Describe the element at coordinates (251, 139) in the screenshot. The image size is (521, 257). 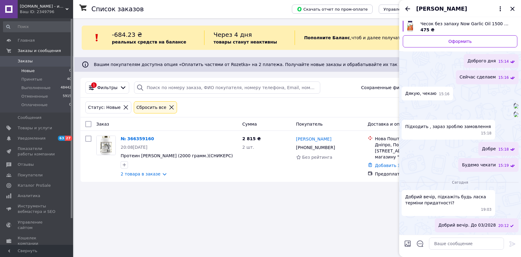
I see `span: 2 815 ₴` at that location.